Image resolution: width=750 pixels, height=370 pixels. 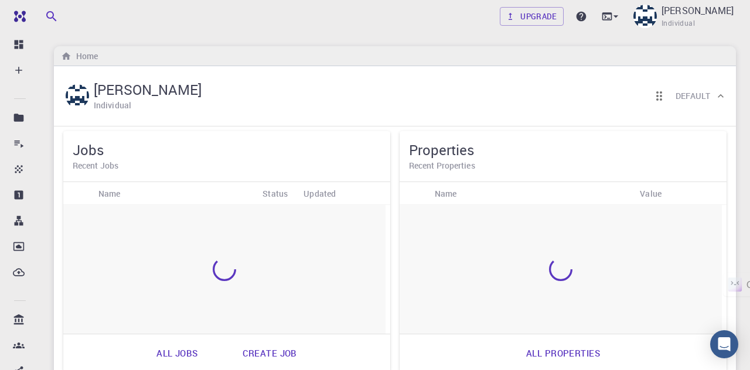 What do you see at coordinates (563, 150) in the screenshot?
I see `h5: Properties` at bounding box center [563, 150].